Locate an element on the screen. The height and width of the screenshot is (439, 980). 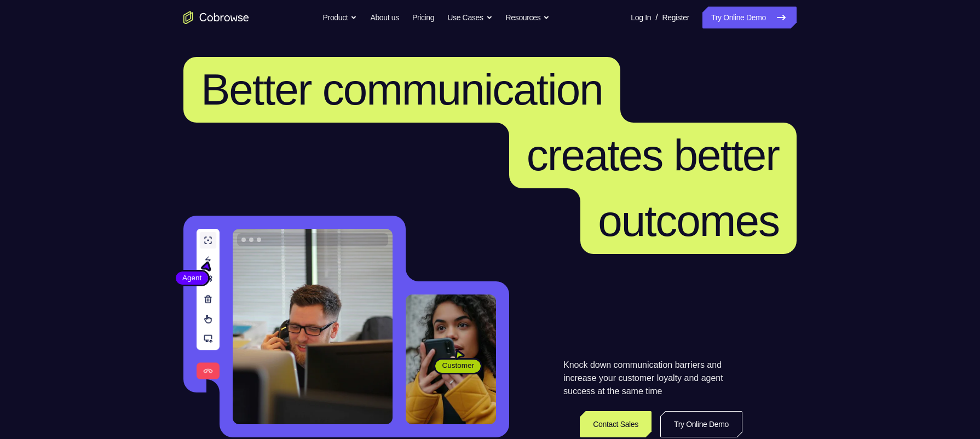
a: About us is located at coordinates (384, 17).